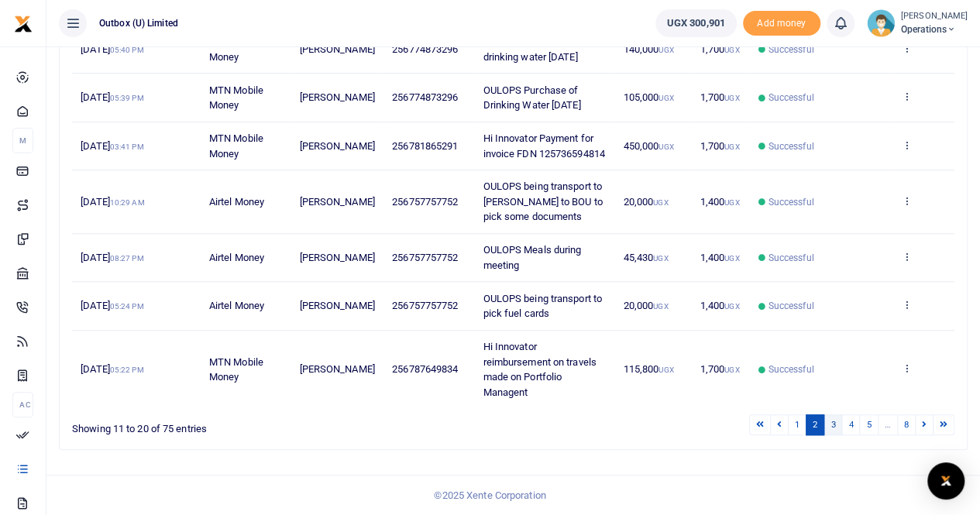 The height and width of the screenshot is (515, 980). I want to click on span: 256781865291, so click(425, 146).